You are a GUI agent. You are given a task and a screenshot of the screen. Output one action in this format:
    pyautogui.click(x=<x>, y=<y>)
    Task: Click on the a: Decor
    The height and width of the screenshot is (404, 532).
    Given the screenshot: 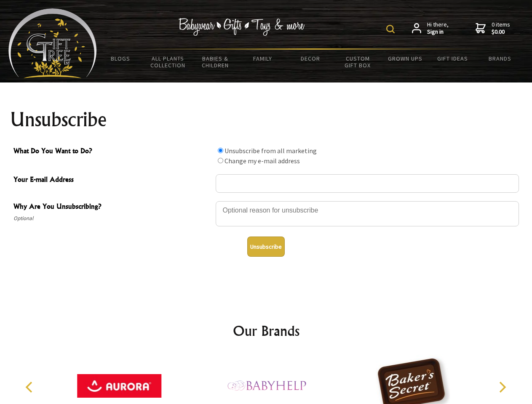 What is the action you would take?
    pyautogui.click(x=310, y=58)
    